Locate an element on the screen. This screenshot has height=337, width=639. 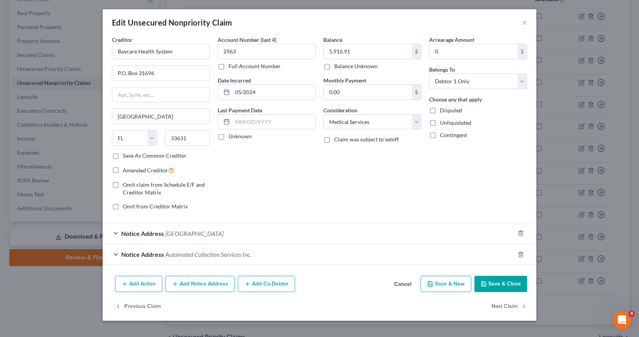
label: Choose any that apply is located at coordinates (456, 99).